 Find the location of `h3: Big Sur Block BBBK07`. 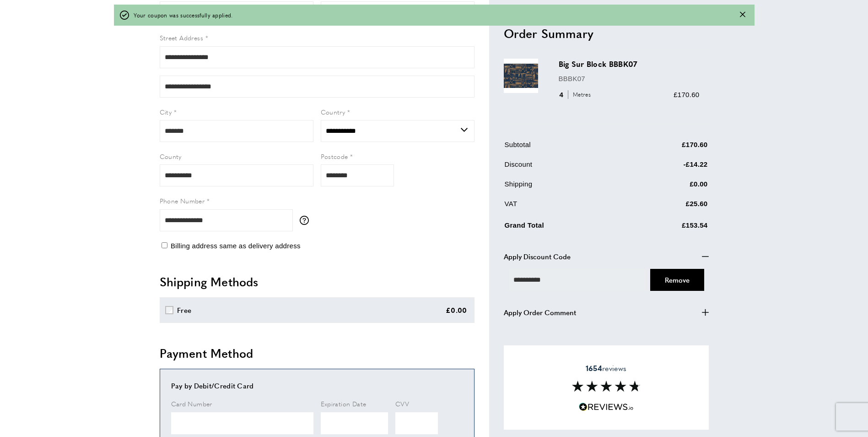

h3: Big Sur Block BBBK07 is located at coordinates (629, 64).